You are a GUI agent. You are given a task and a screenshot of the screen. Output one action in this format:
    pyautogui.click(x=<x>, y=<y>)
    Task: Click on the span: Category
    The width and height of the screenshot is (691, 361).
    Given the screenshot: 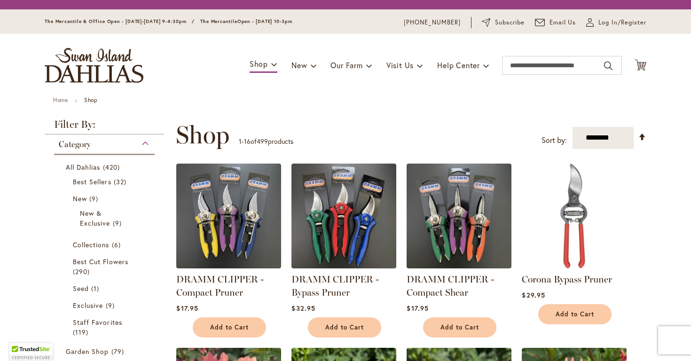 What is the action you would take?
    pyautogui.click(x=75, y=144)
    